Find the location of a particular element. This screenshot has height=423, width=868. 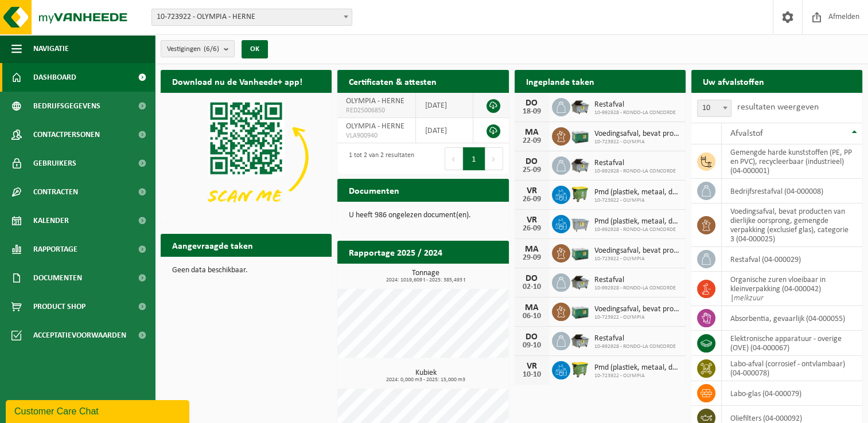

span: 2024: 0,000 m3 - 2025: 15,000 m3 is located at coordinates (426, 380).